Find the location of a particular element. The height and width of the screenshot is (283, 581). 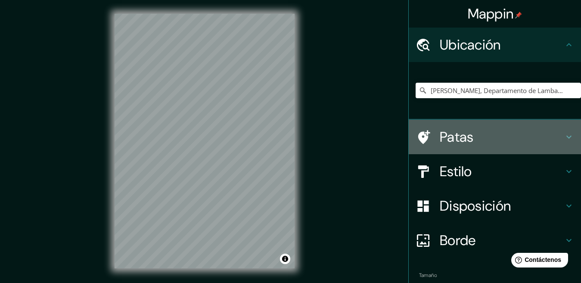

img: pin-icon.png is located at coordinates (519, 15).